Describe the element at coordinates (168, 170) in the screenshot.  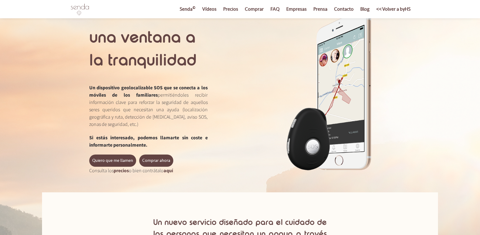
I see `a: aquí` at that location.